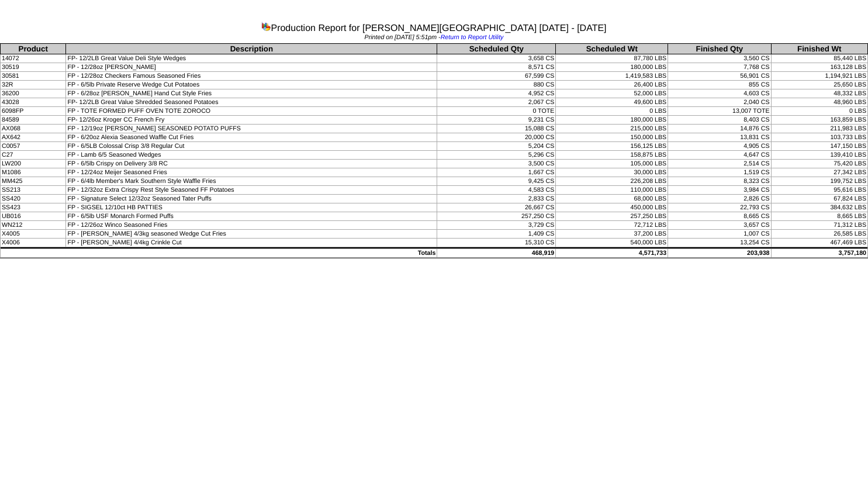 This screenshot has width=868, height=494. What do you see at coordinates (219, 253) in the screenshot?
I see `td: Totals` at bounding box center [219, 253].